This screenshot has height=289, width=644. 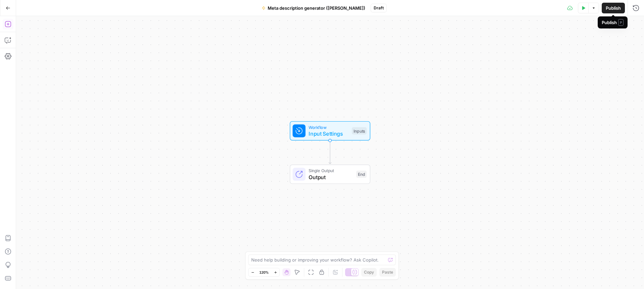 I want to click on button: Publish, so click(x=613, y=8).